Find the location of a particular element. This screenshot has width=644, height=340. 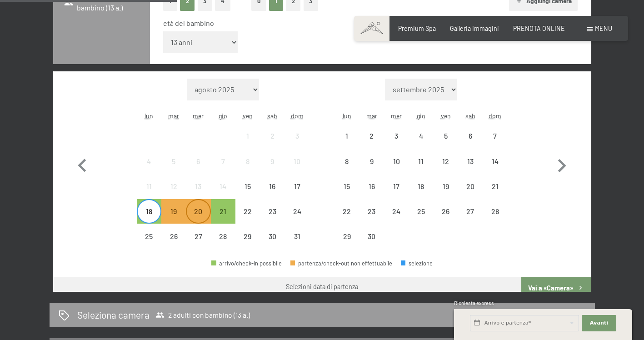

div: Tue Sep 09 2025 is located at coordinates (372, 161).